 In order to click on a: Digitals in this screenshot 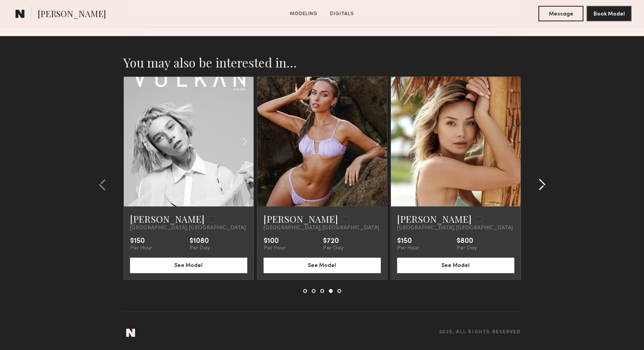, I will do `click(342, 14)`.